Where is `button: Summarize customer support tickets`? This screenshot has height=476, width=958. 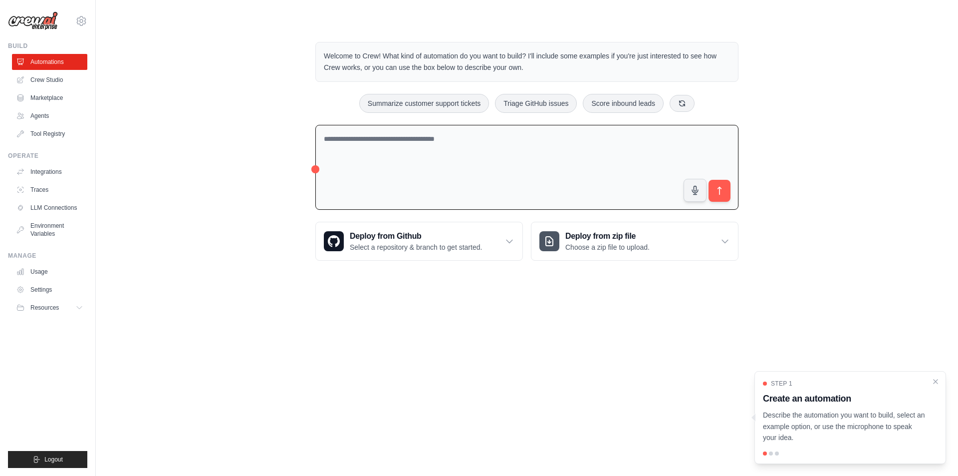 button: Summarize customer support tickets is located at coordinates (424, 103).